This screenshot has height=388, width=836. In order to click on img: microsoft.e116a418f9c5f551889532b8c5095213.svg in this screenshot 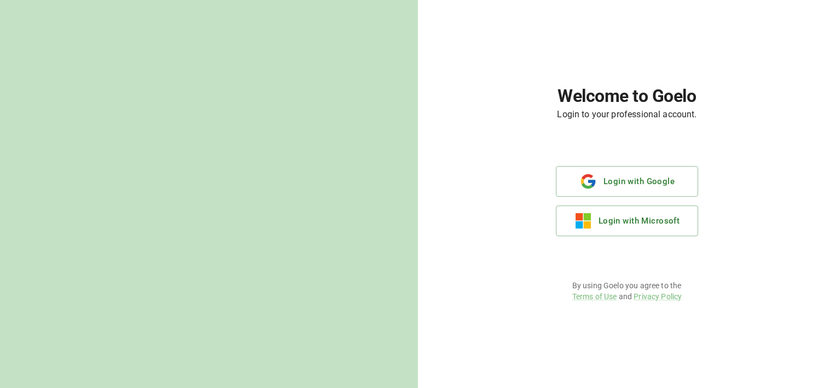, I will do `click(584, 221)`.